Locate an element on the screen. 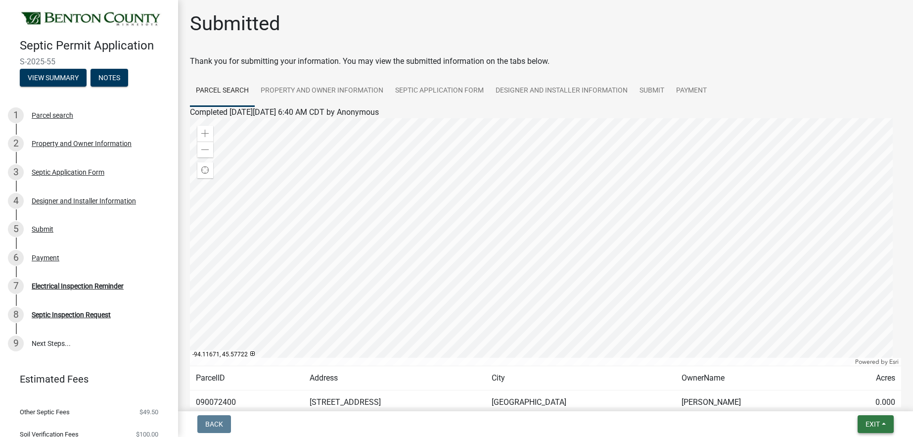 Image resolution: width=913 pixels, height=437 pixels. div: Powered by is located at coordinates (877, 361).